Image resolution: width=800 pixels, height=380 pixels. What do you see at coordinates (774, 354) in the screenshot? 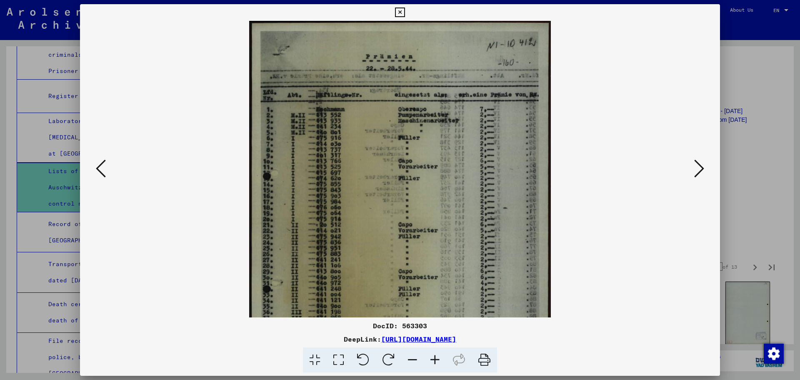
I see `img: Change consent` at bounding box center [774, 354].